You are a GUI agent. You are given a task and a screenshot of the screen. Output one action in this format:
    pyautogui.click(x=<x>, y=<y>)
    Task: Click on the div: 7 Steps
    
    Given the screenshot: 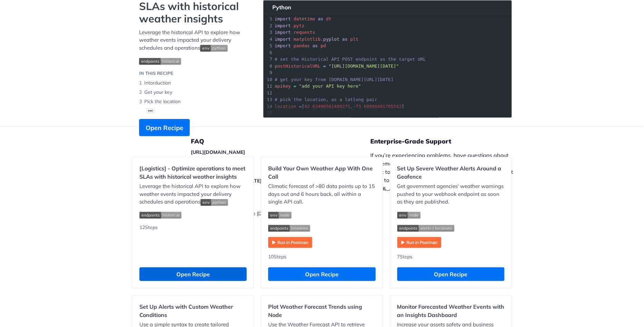 What is the action you would take?
    pyautogui.click(x=451, y=256)
    